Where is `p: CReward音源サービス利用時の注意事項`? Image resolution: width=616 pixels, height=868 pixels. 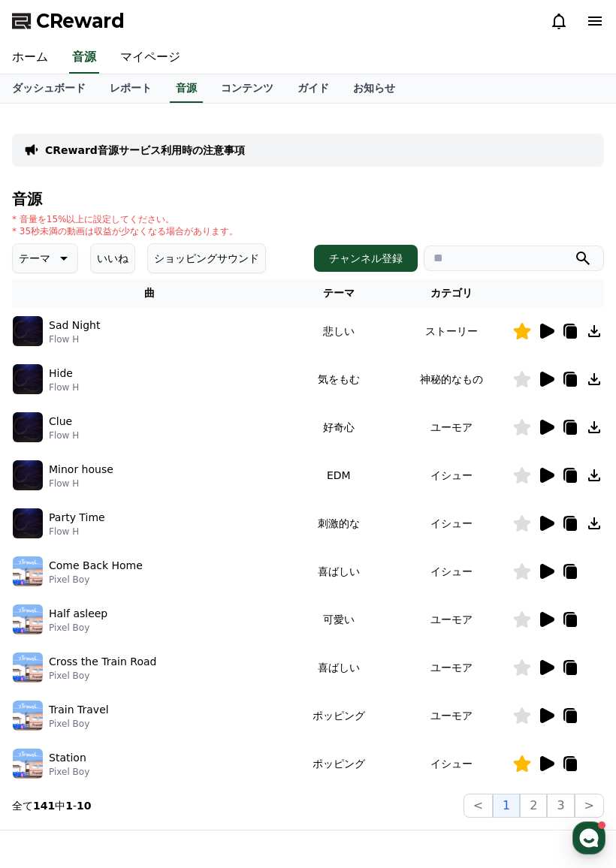
p: CReward音源サービス利用時の注意事項 is located at coordinates (145, 151).